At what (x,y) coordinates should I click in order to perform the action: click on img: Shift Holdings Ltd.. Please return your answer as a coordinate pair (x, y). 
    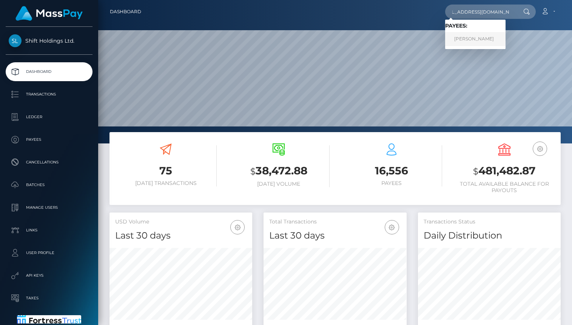
    Looking at the image, I should click on (15, 41).